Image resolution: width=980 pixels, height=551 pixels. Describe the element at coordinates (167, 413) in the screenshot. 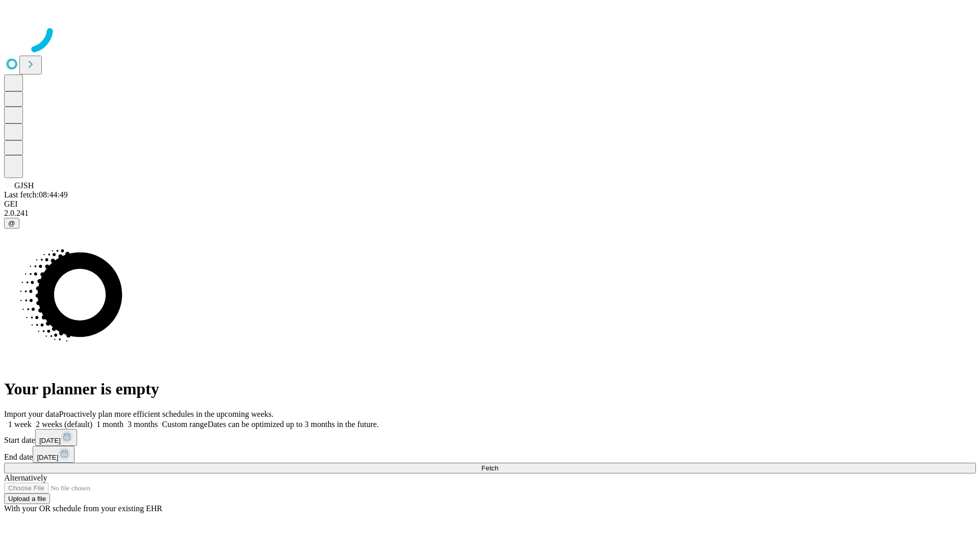

I see `span: Proactively plan more efficient schedules in the upcoming weeks.` at that location.